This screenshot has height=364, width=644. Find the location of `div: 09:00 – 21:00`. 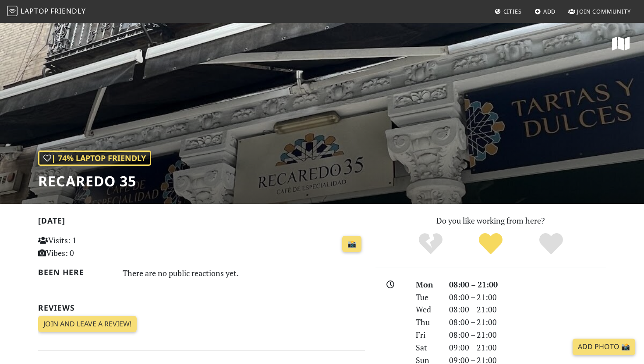

div: 09:00 – 21:00 is located at coordinates (528, 347).